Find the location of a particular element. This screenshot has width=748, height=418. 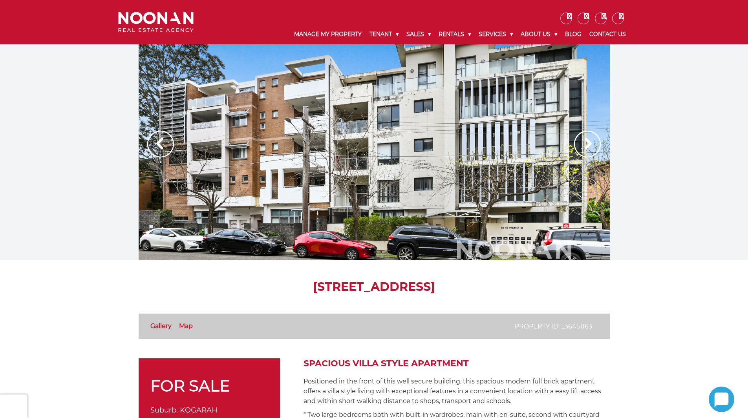

p: Positioned in the front of this well secure building, this spacious modern full brick apartment o... is located at coordinates (457, 391).